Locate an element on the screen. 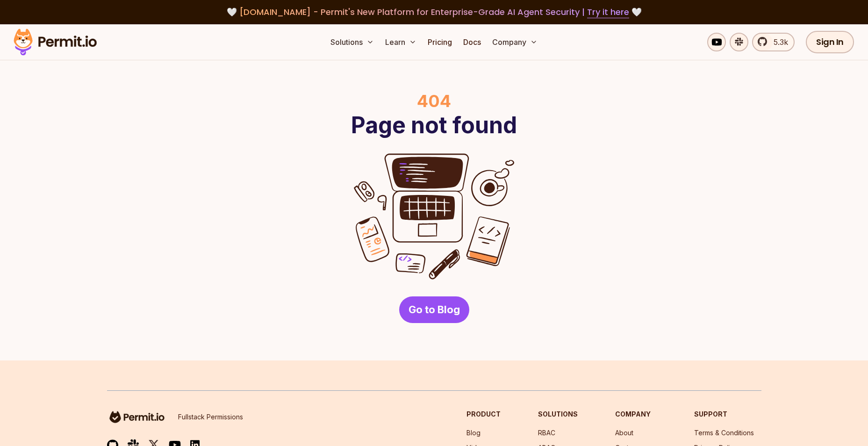 The width and height of the screenshot is (868, 446). a: 5.3k is located at coordinates (773, 42).